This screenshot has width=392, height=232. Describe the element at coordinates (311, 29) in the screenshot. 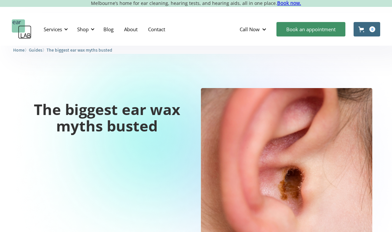

I see `a: Book an appointment` at that location.